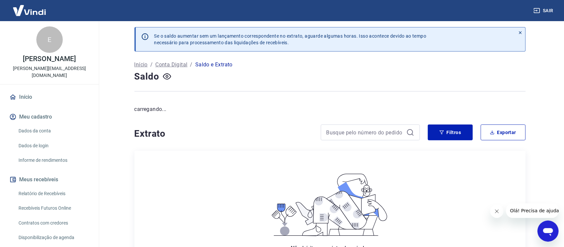  What do you see at coordinates (53, 223) in the screenshot?
I see `a: Contratos com credores` at bounding box center [53, 223].